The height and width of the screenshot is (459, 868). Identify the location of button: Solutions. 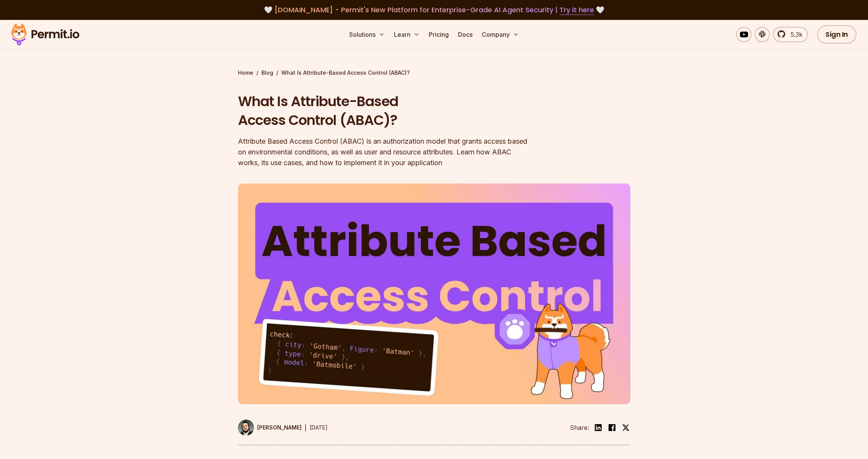
(367, 34).